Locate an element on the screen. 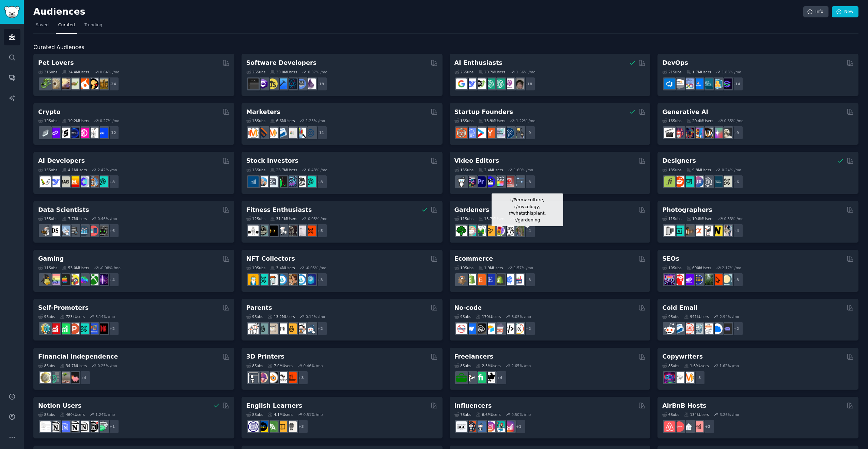  img: AItoolsCatalog is located at coordinates (480, 84).